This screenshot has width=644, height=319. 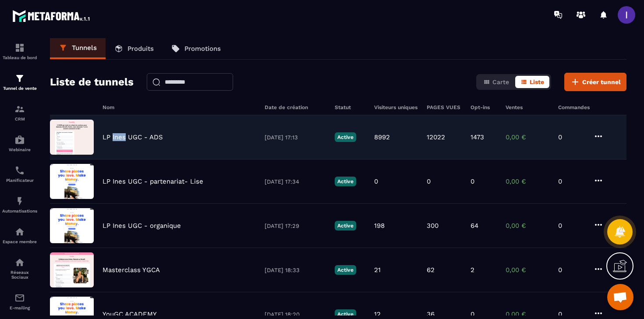 What do you see at coordinates (20, 51) in the screenshot?
I see `a: formationformationTableau de bord` at bounding box center [20, 51].